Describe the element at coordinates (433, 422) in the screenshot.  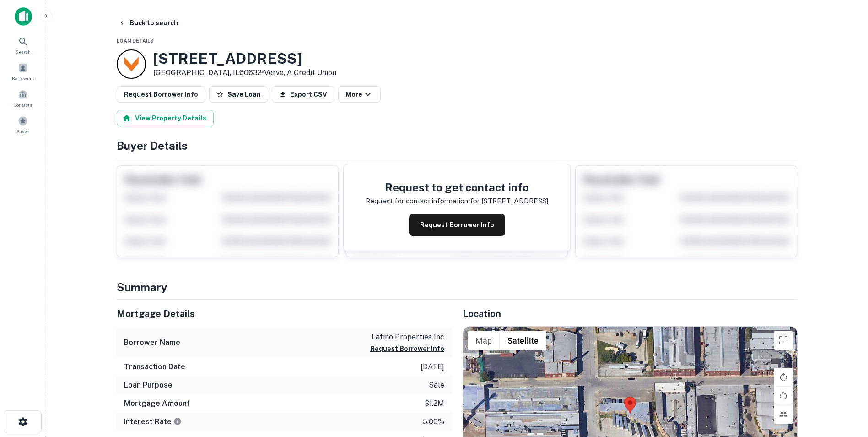
I see `p: 5.00%` at that location.